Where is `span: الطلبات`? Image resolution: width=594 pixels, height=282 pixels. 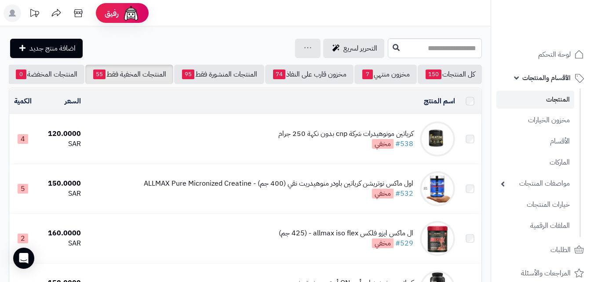 span: الطلبات is located at coordinates (561, 250).